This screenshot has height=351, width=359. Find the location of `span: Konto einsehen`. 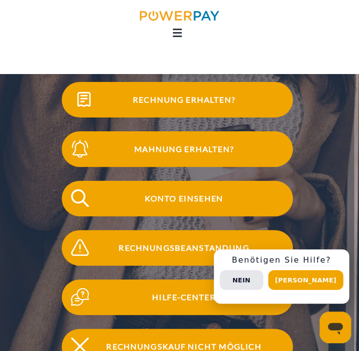

span: Konto einsehen is located at coordinates (183, 199).